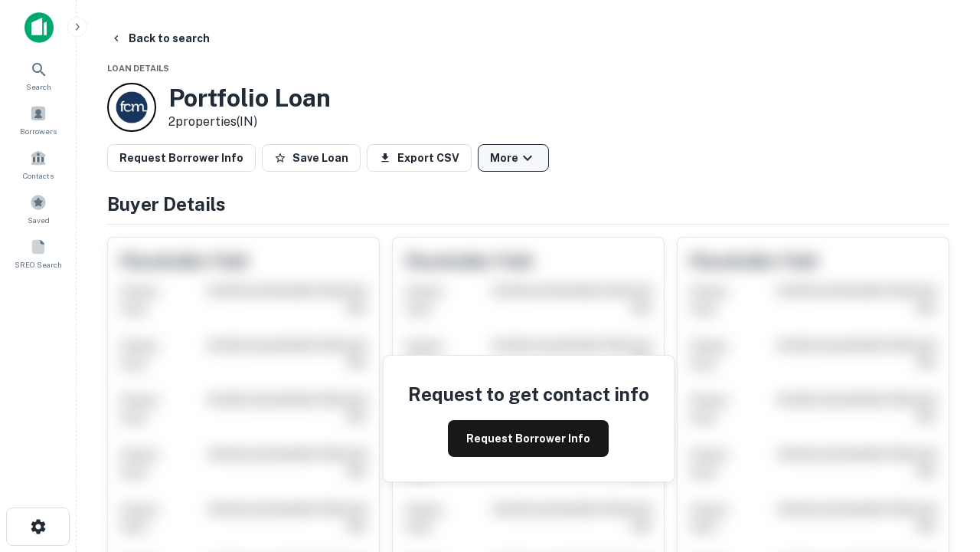 The height and width of the screenshot is (552, 980). What do you see at coordinates (513, 158) in the screenshot?
I see `button: More` at bounding box center [513, 158].